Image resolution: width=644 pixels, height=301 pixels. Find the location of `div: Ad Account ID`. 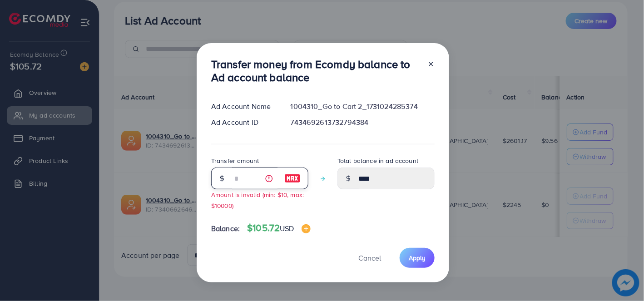

div: Ad Account ID is located at coordinates (243, 122).